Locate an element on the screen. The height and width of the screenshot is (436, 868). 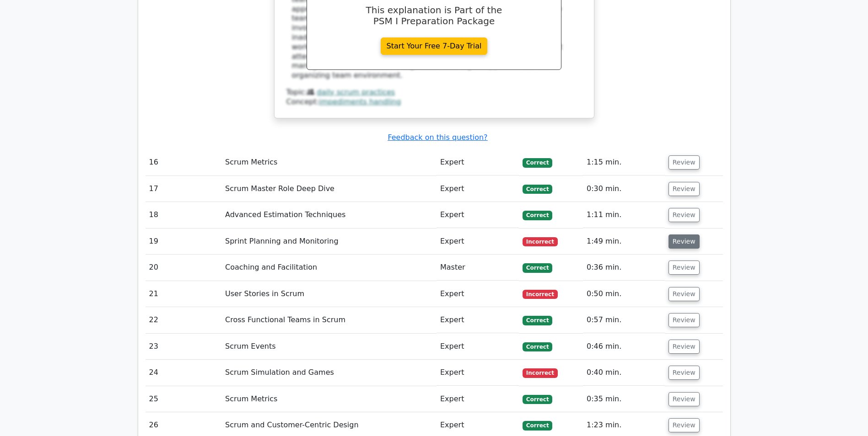
td: 0:35 min. is located at coordinates (623, 399).